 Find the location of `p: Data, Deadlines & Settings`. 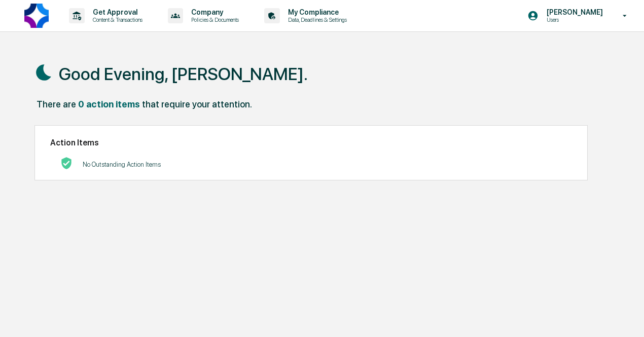

p: Data, Deadlines & Settings is located at coordinates (316, 20).